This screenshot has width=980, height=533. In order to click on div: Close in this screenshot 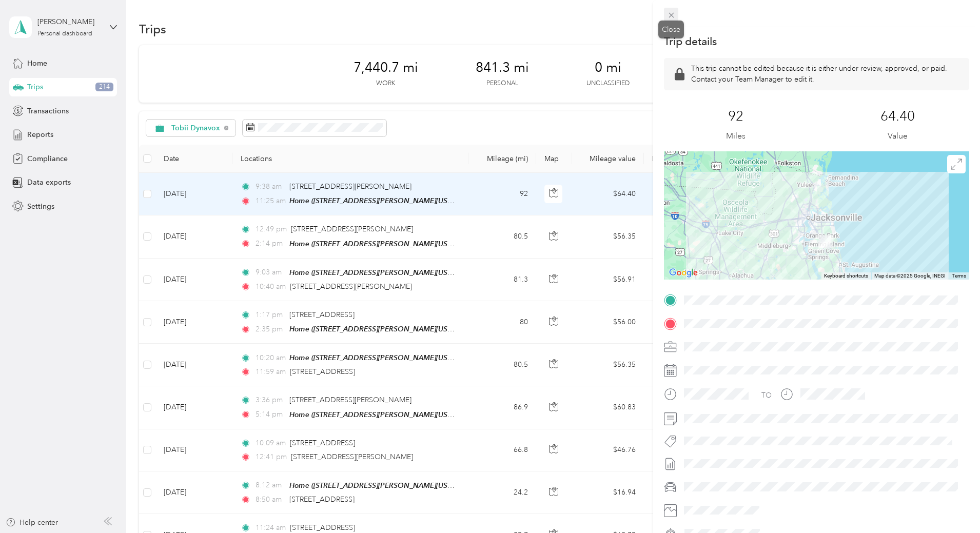, I will do `click(671, 29)`.